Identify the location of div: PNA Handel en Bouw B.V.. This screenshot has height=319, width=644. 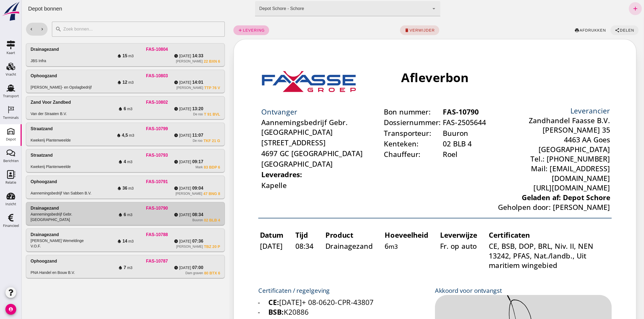
(31, 272).